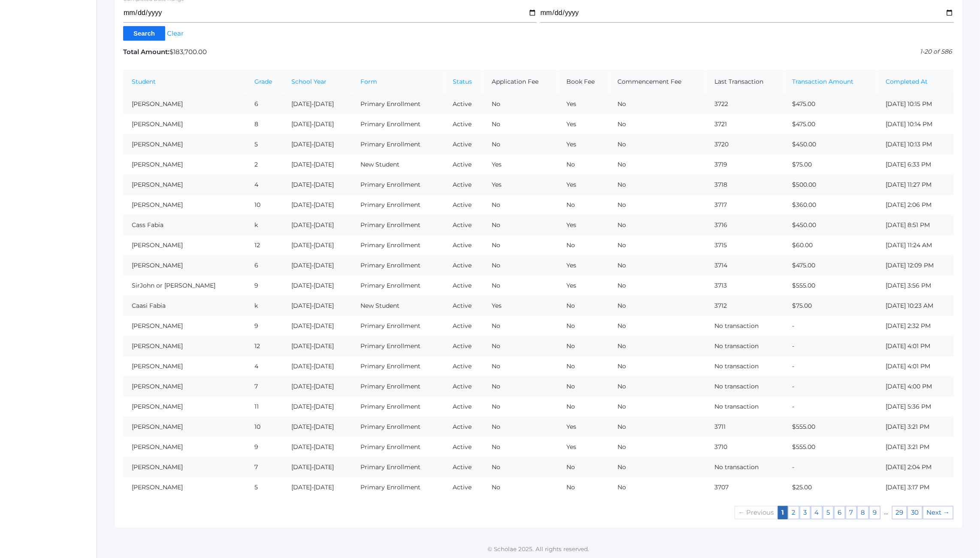  What do you see at coordinates (937, 51) in the screenshot?
I see `p: 1-20 of 586` at bounding box center [937, 51].